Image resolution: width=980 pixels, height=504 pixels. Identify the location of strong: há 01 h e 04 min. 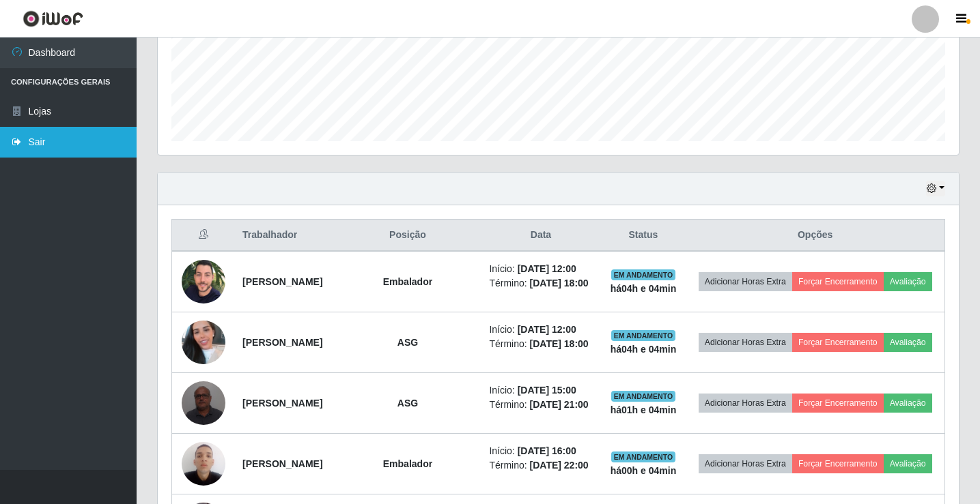
(643, 410).